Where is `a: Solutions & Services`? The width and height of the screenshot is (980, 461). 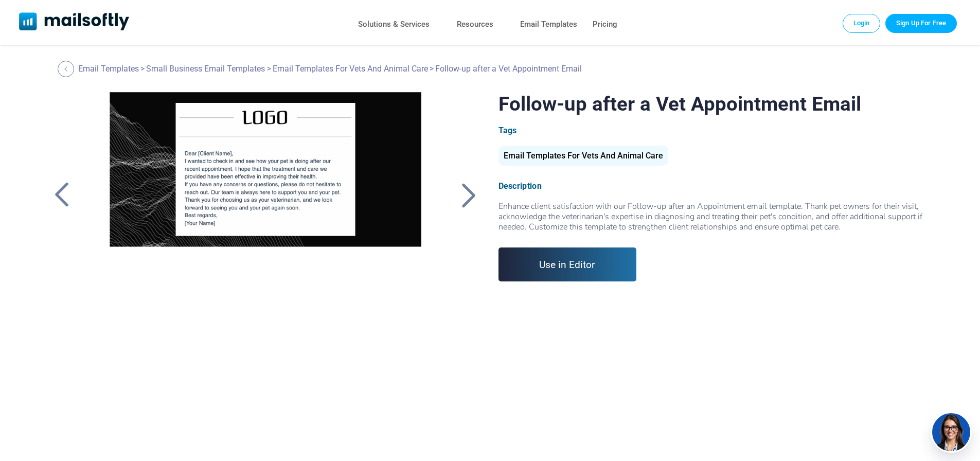 a: Solutions & Services is located at coordinates (394, 24).